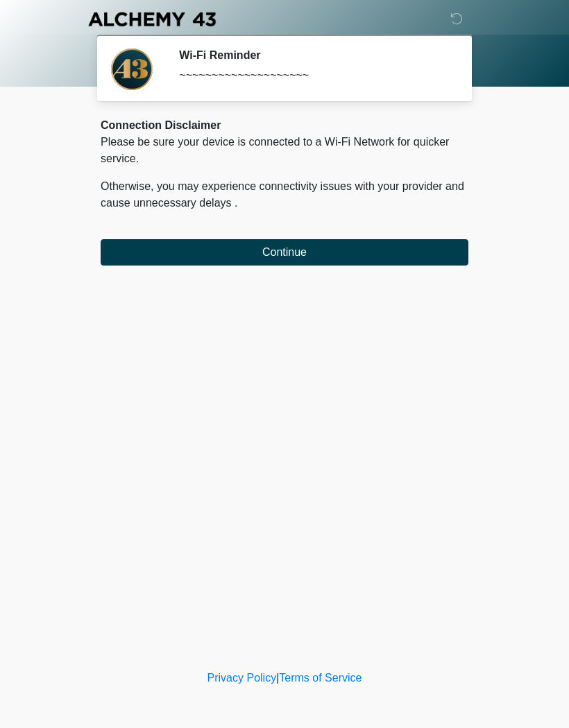 The width and height of the screenshot is (569, 728). What do you see at coordinates (284, 195) in the screenshot?
I see `p: Otherwise, you may experience connectivity issues with your provider and cause unnecessary delays .` at bounding box center [284, 195].